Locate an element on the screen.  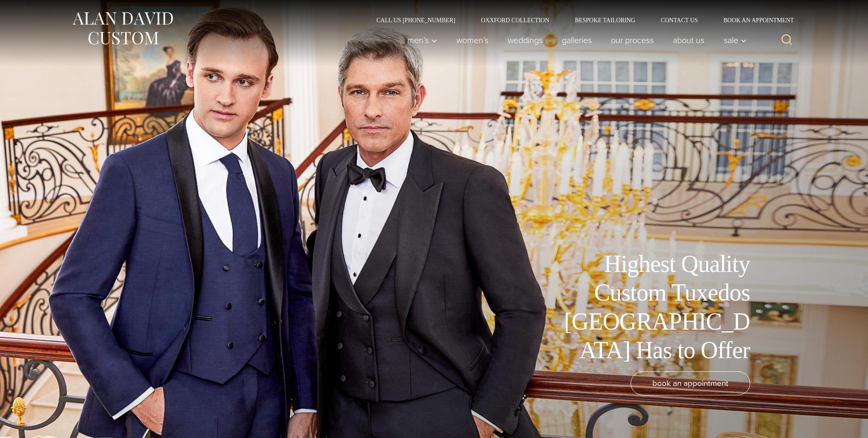
button: View Search Form is located at coordinates (787, 40).